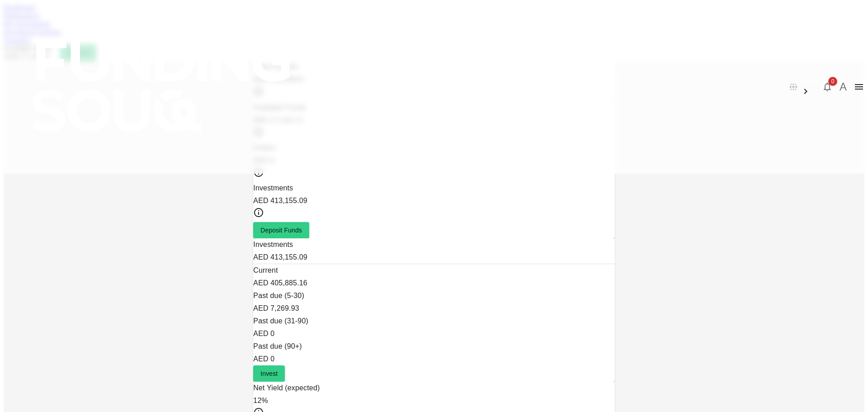 The height and width of the screenshot is (412, 868). I want to click on button: Invest, so click(269, 374).